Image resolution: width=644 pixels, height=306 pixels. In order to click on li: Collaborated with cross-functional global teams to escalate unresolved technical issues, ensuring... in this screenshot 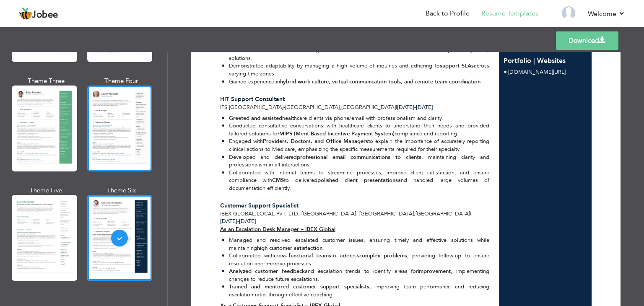, I will do `click(356, 54)`.